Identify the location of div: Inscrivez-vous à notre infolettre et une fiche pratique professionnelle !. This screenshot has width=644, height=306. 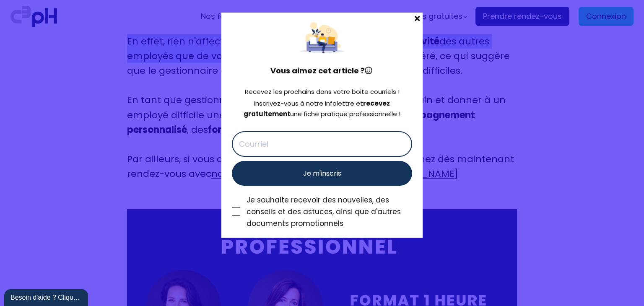
(322, 109).